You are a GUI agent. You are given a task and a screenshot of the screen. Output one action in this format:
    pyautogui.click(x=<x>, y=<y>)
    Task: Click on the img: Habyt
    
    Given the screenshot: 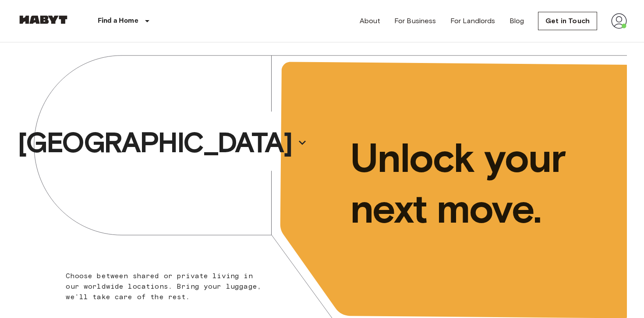 What is the action you would take?
    pyautogui.click(x=44, y=20)
    